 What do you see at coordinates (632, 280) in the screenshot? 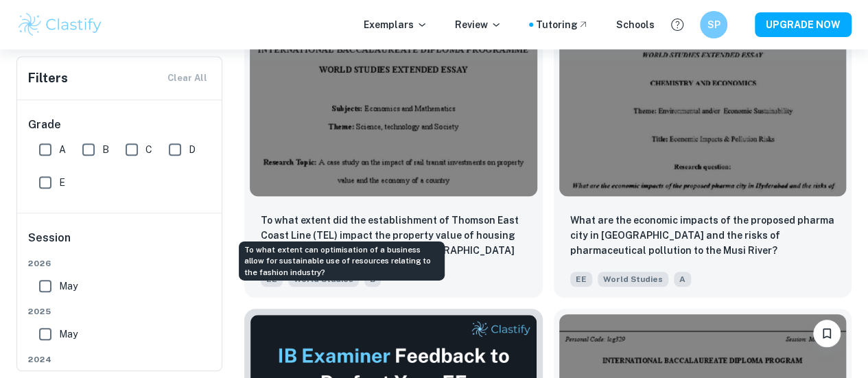
I see `span: World Studies` at bounding box center [632, 280].